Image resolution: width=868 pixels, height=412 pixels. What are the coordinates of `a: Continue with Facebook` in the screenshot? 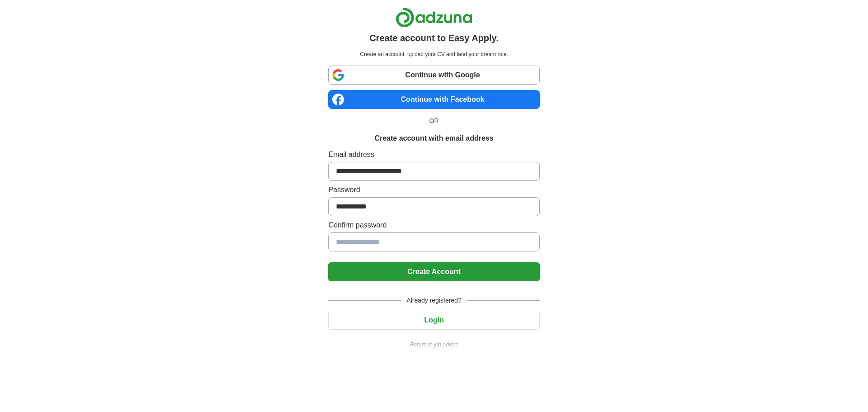 It's located at (434, 99).